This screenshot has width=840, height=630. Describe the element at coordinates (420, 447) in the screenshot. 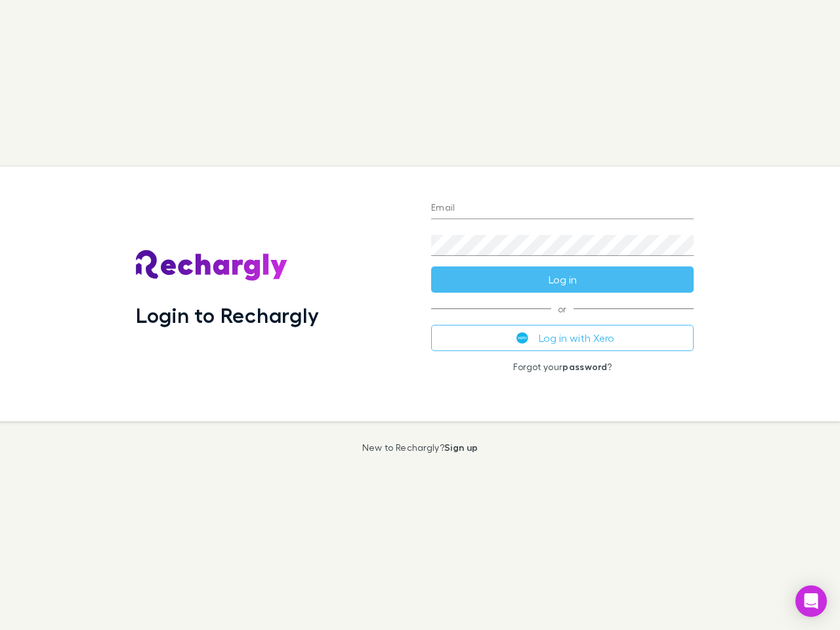

I see `p: New to Rechargly?` at that location.